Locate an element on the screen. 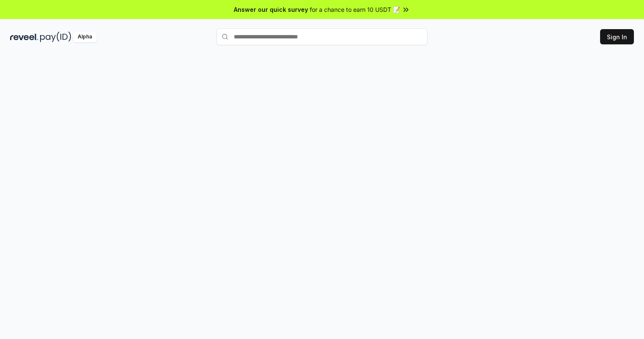 The image size is (644, 339). span: Answer our quick survey is located at coordinates (271, 9).